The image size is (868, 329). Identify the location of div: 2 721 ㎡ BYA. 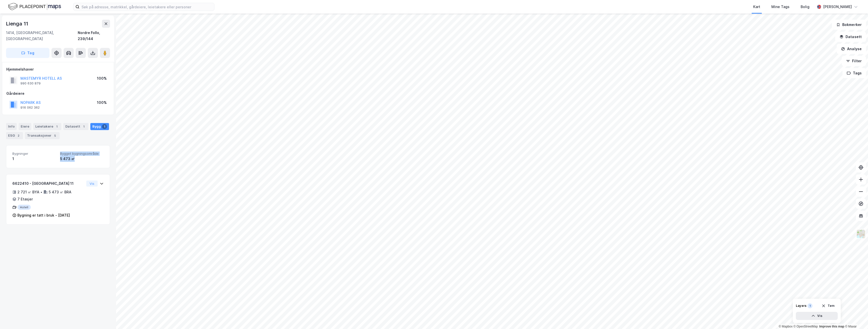
(28, 192).